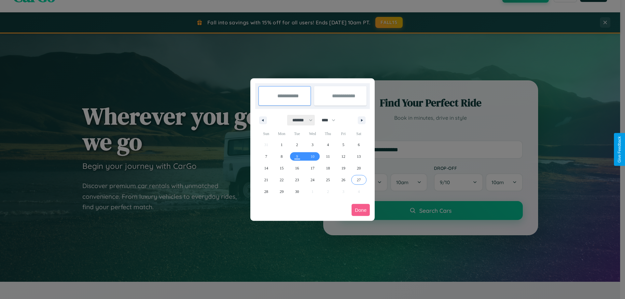  I want to click on span: 10, so click(313, 157).